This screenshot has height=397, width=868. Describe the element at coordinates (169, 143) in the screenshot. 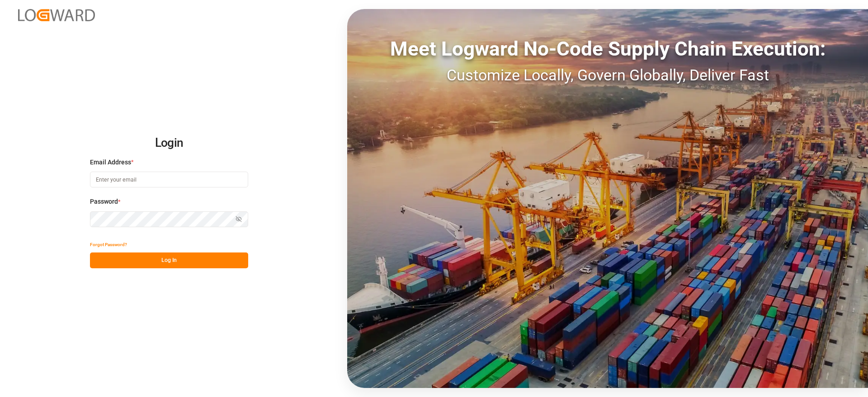

I see `h2: Login` at that location.